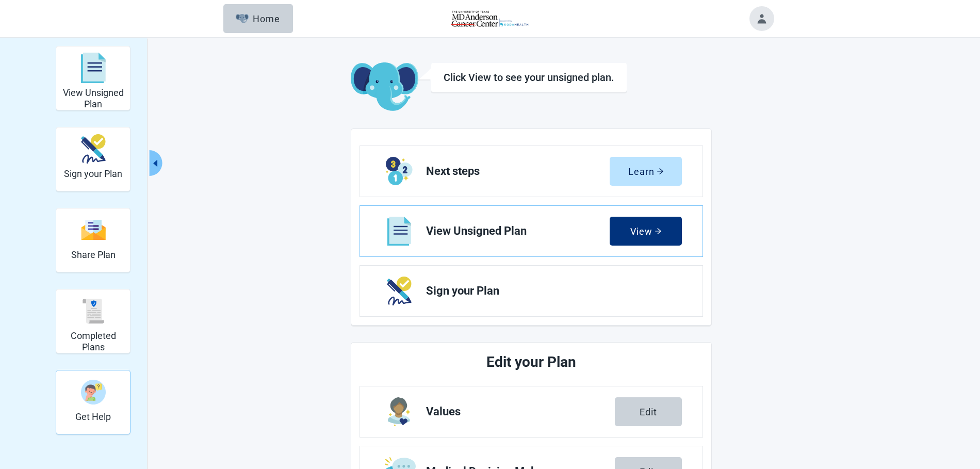 This screenshot has width=980, height=469. What do you see at coordinates (93, 78) in the screenshot?
I see `div: View Unsigned Plan` at bounding box center [93, 78].